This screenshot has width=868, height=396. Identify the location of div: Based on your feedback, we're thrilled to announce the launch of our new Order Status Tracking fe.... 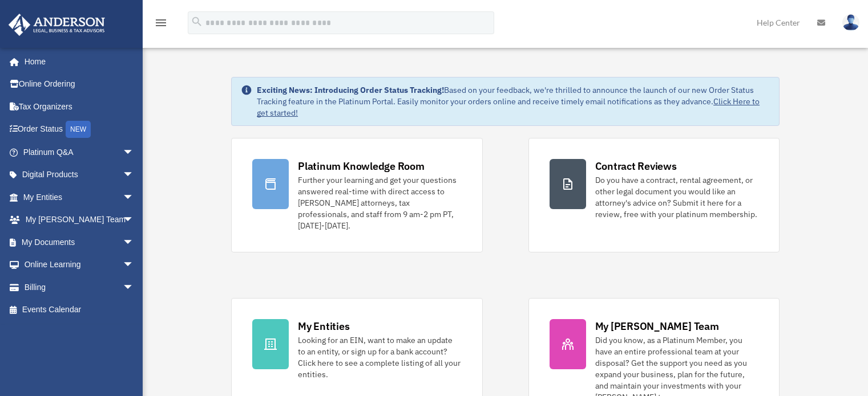
(513, 102).